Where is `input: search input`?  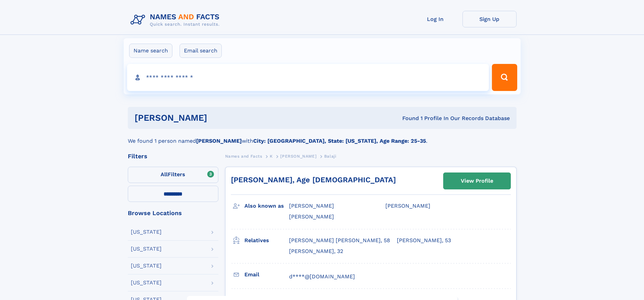 input: search input is located at coordinates (308, 77).